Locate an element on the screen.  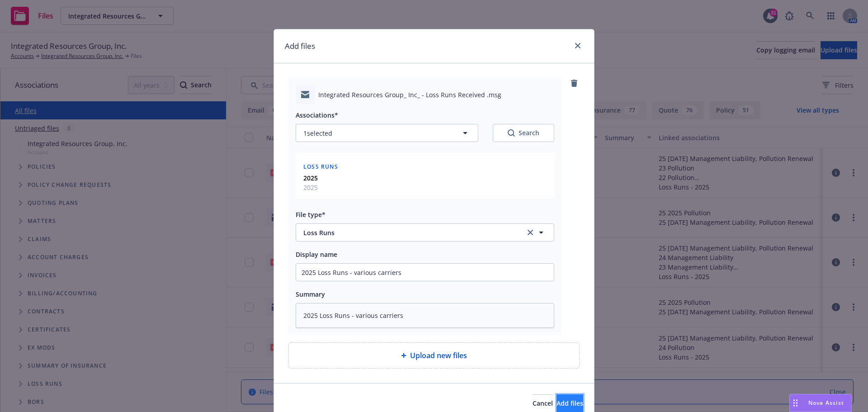
a: close is located at coordinates (578, 46).